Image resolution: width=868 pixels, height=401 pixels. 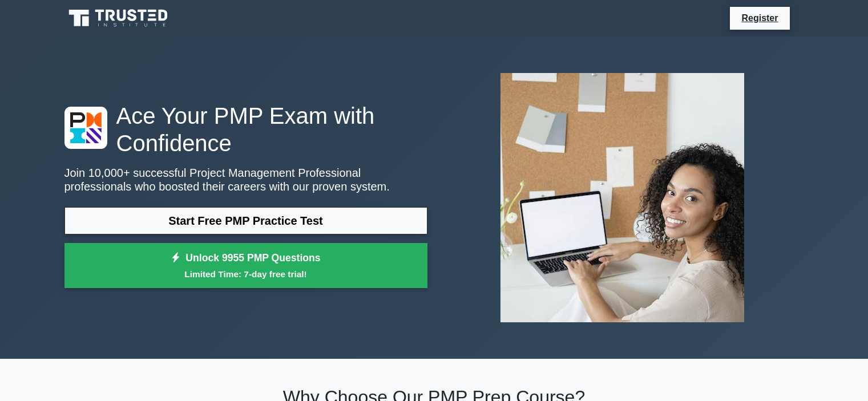 What do you see at coordinates (246, 129) in the screenshot?
I see `h1: Ace Your PMP Exam with Confidence` at bounding box center [246, 129].